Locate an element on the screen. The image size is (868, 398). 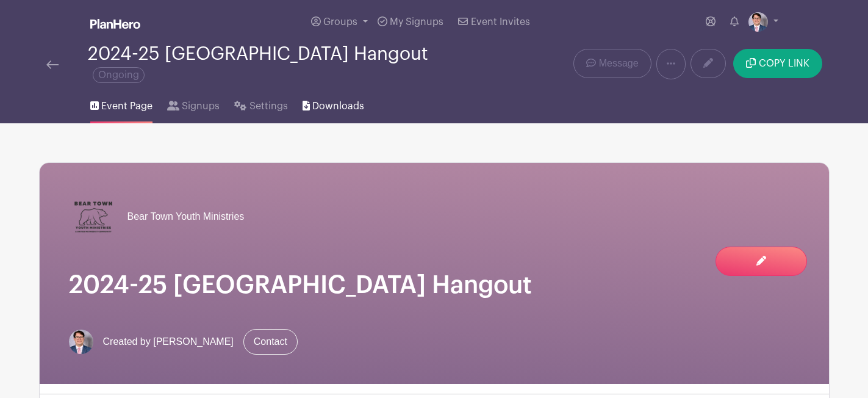
span: My Signups is located at coordinates (417, 22).